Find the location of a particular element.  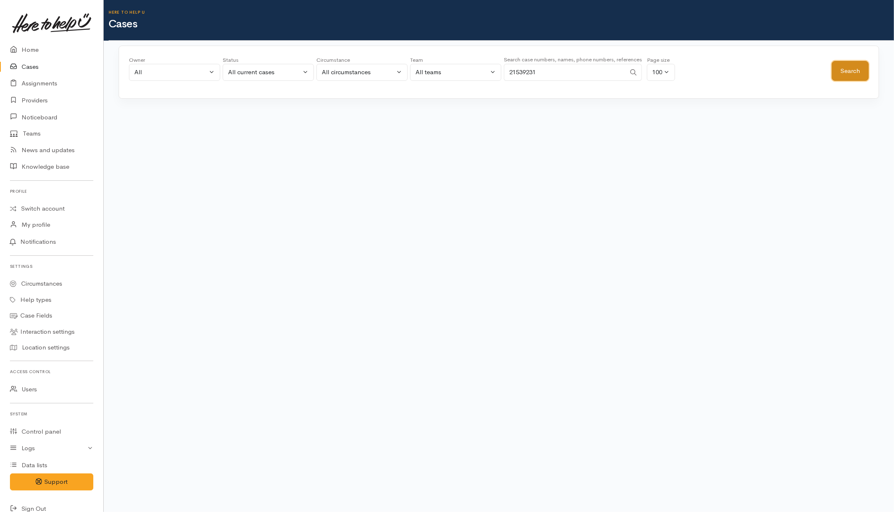

button: Support is located at coordinates (51, 482).